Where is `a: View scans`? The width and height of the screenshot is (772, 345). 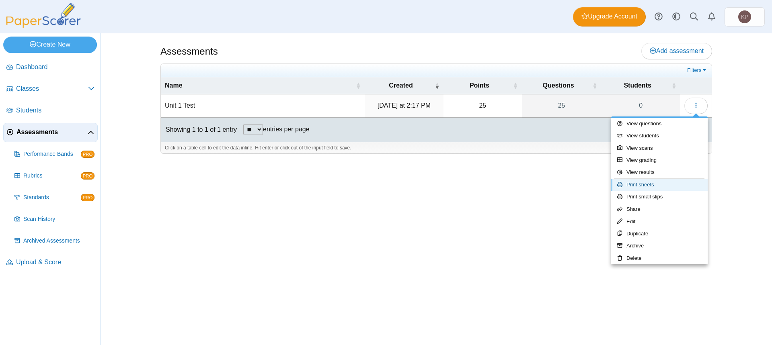 a: View scans is located at coordinates (659, 148).